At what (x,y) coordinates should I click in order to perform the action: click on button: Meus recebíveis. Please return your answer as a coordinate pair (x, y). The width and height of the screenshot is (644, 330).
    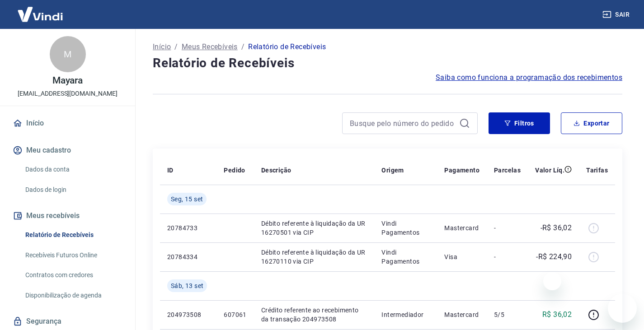
    Looking at the image, I should click on (67, 216).